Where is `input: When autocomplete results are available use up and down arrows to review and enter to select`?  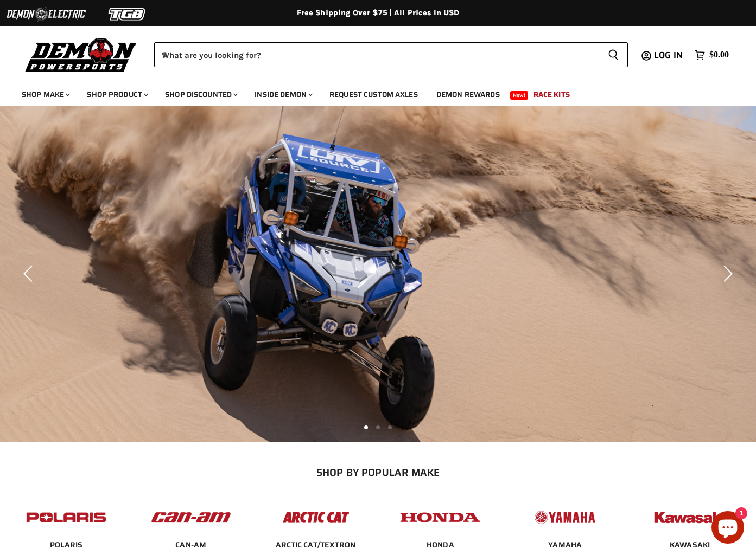 input: When autocomplete results are available use up and down arrows to review and enter to select is located at coordinates (377, 55).